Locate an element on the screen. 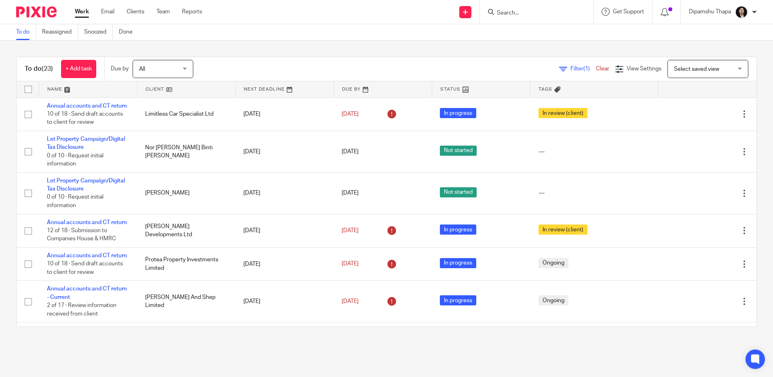 The width and height of the screenshot is (773, 377). td: Limitless Car Specialist Ltd is located at coordinates (186, 114).